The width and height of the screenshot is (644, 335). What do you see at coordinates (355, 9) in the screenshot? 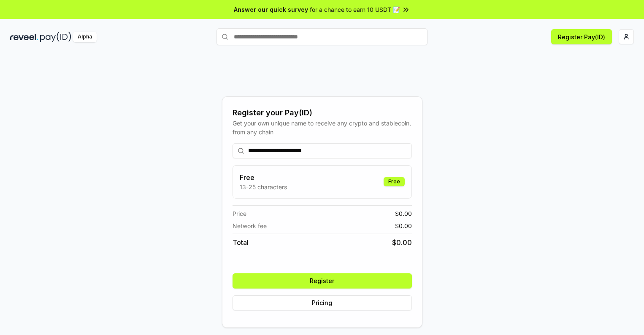
I see `span: for a chance to earn 10 USDT 📝` at bounding box center [355, 9].